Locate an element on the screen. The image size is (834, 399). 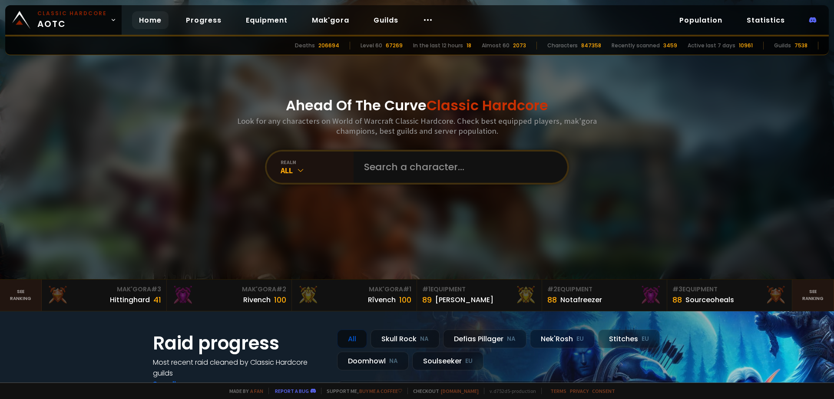
span: Checkout is located at coordinates (443, 391).